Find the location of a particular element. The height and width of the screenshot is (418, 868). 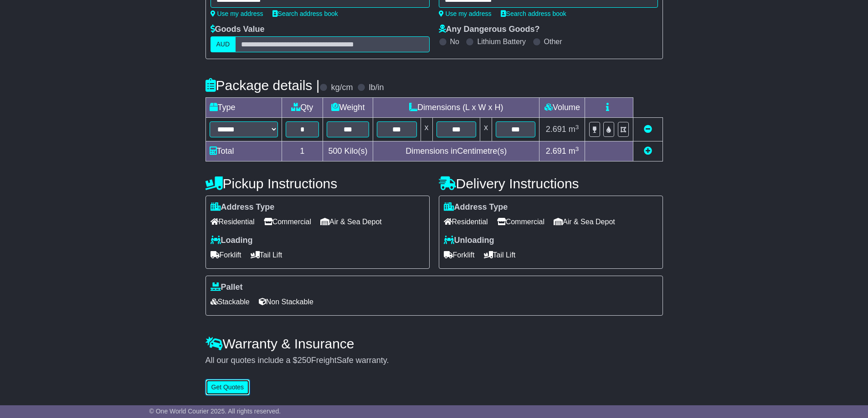

td: Qty is located at coordinates (302, 108).